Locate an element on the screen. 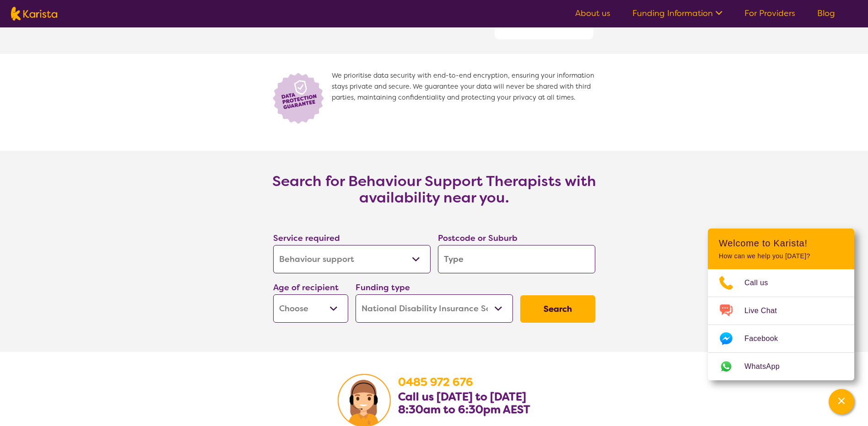  div: Channel Menu is located at coordinates (781, 305).